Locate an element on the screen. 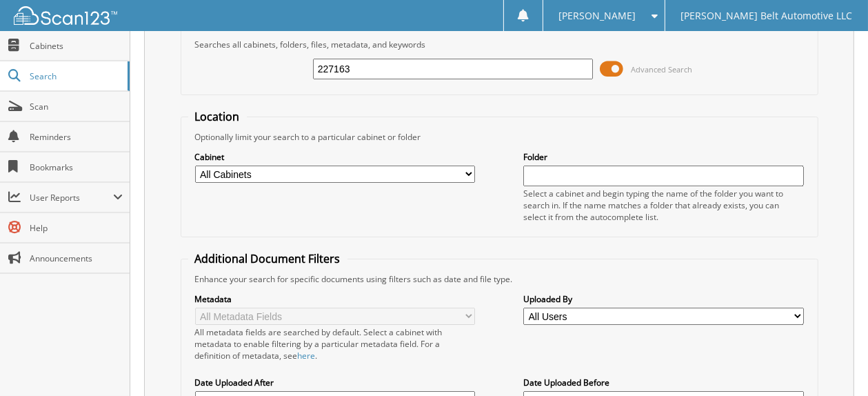 The height and width of the screenshot is (396, 868). span: Cabinets is located at coordinates (76, 45).